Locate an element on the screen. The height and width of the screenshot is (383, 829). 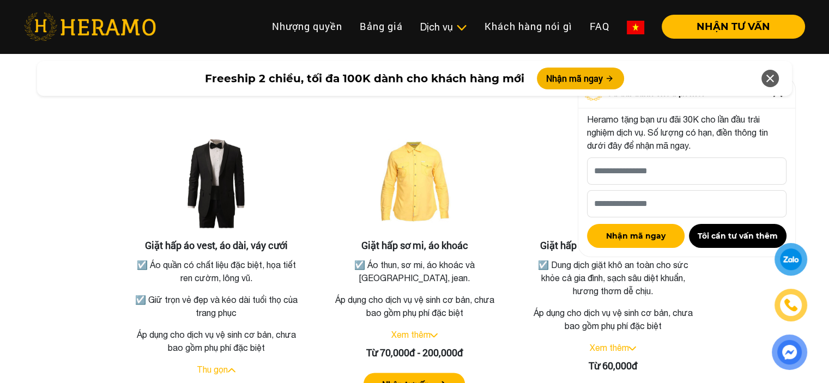
img: phone-icon is located at coordinates (790, 305).